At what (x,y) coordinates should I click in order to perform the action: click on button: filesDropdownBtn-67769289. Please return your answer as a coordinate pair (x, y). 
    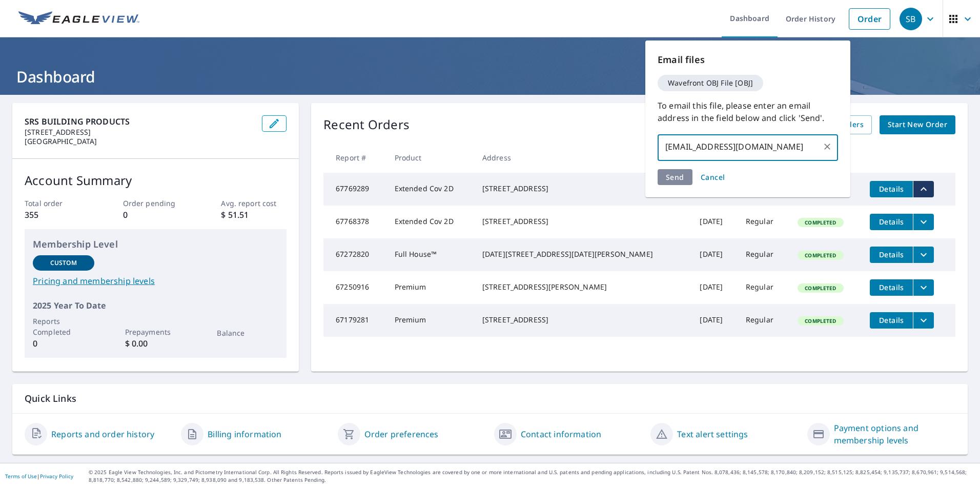
    Looking at the image, I should click on (923, 189).